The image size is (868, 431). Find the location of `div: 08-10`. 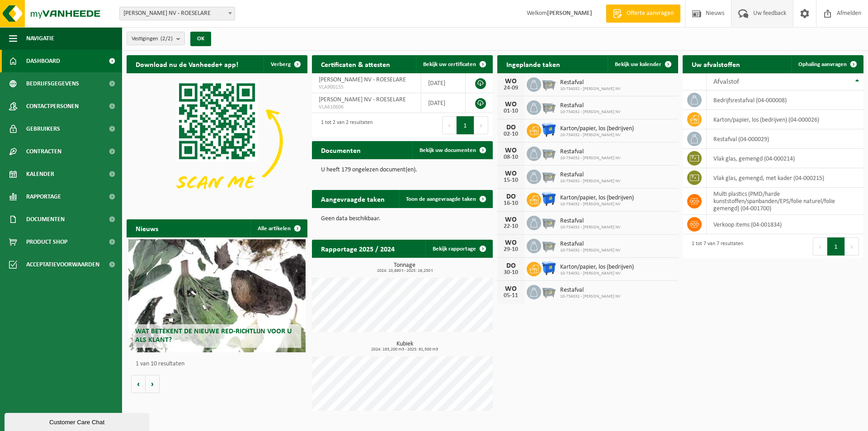

div: 08-10 is located at coordinates (510, 158).